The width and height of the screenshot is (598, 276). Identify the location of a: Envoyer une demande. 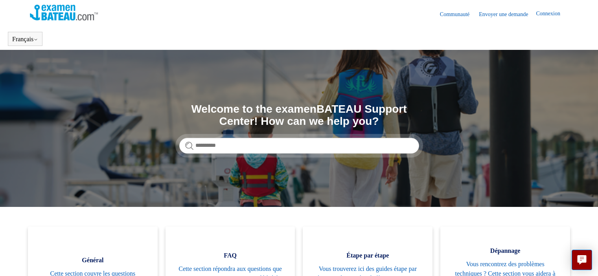
(507, 14).